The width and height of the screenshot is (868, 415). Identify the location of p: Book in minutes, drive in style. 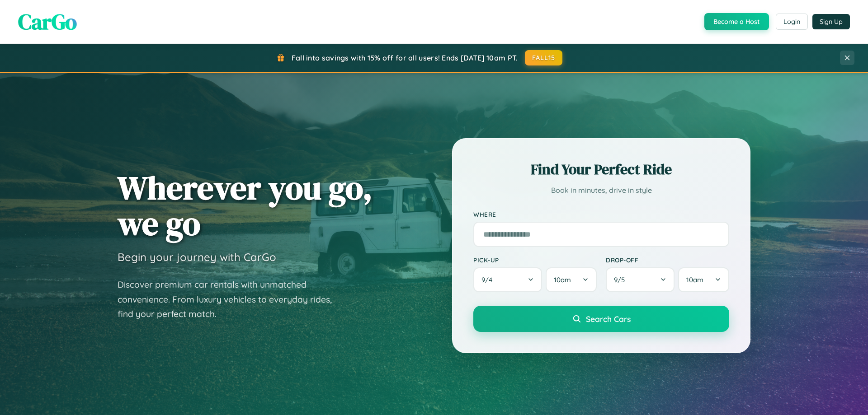
(602, 190).